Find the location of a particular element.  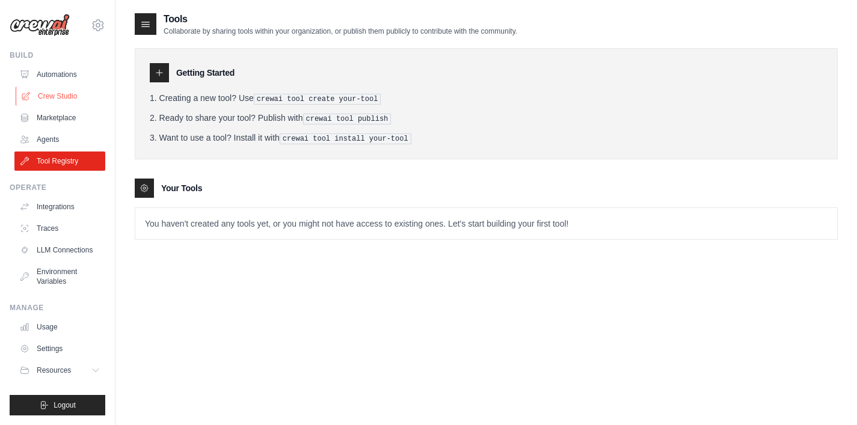

span: Logout is located at coordinates (64, 405).